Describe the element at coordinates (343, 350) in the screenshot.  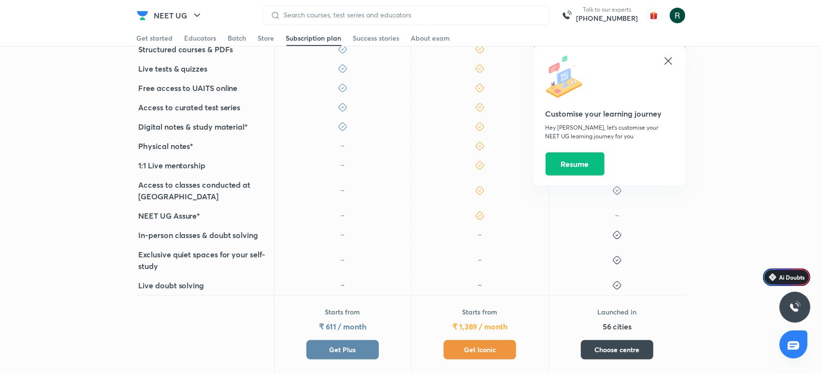
I see `button: Get Plus` at that location.